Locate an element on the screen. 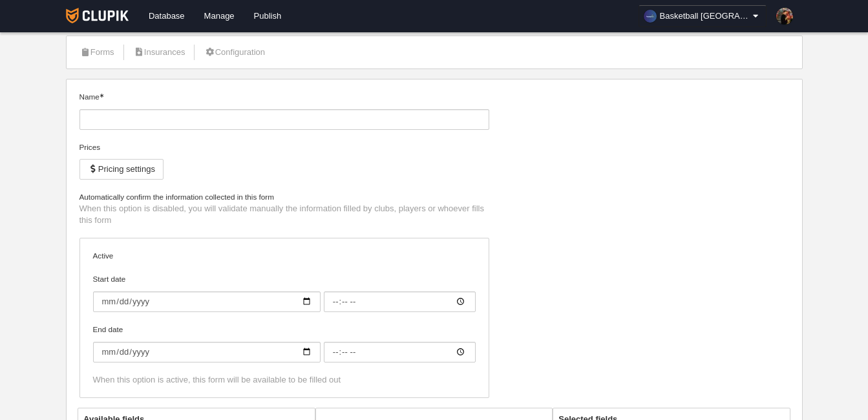 The width and height of the screenshot is (868, 420). label: End date is located at coordinates (284, 343).